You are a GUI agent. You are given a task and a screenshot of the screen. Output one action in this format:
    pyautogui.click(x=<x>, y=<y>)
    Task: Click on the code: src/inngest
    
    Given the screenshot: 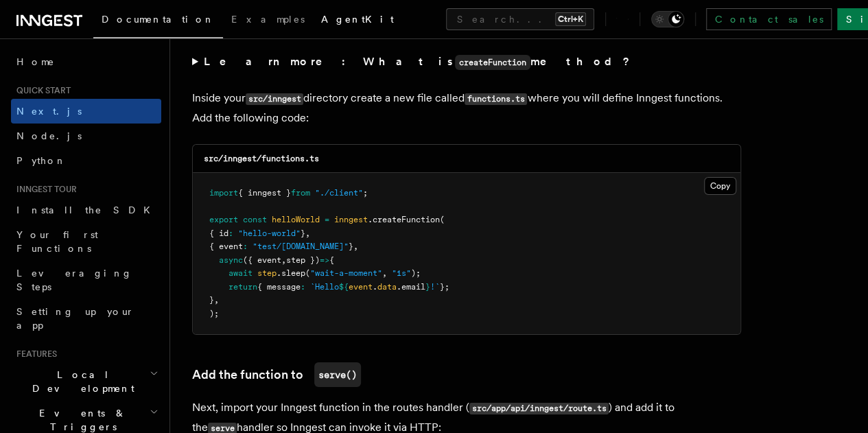 What is the action you would take?
    pyautogui.click(x=274, y=99)
    